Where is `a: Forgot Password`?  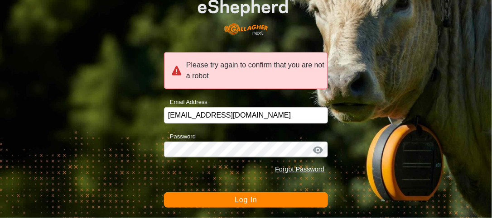
a: Forgot Password is located at coordinates (299, 169).